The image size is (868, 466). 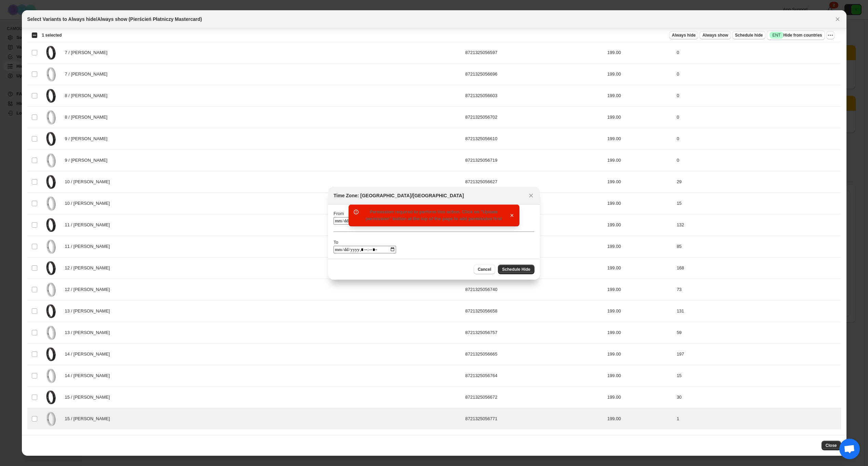 What do you see at coordinates (758, 182) in the screenshot?
I see `td: 29` at bounding box center [758, 182].